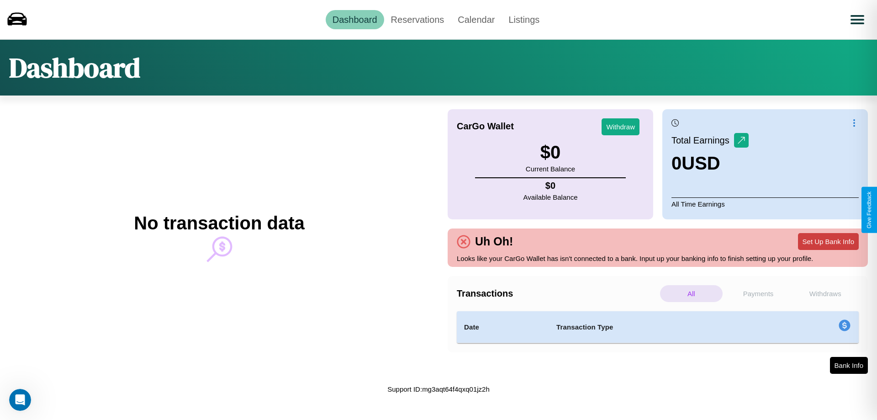 The width and height of the screenshot is (877, 420). Describe the element at coordinates (691, 293) in the screenshot. I see `p: All` at that location.